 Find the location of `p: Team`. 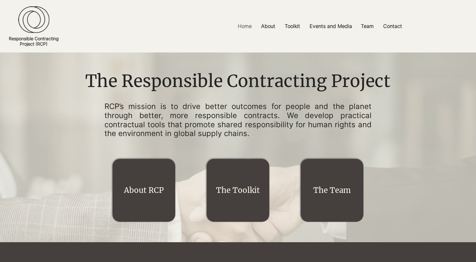

p: Team is located at coordinates (367, 26).